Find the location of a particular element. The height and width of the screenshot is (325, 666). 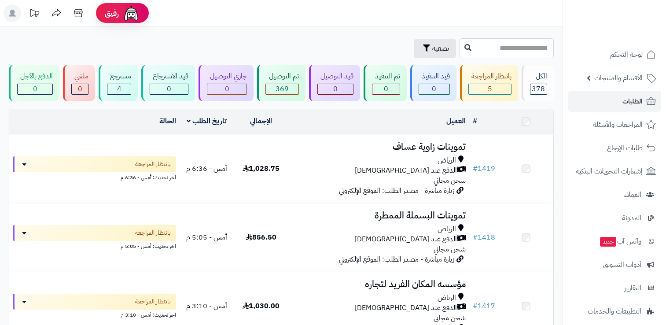

span: 4 is located at coordinates (119, 89).